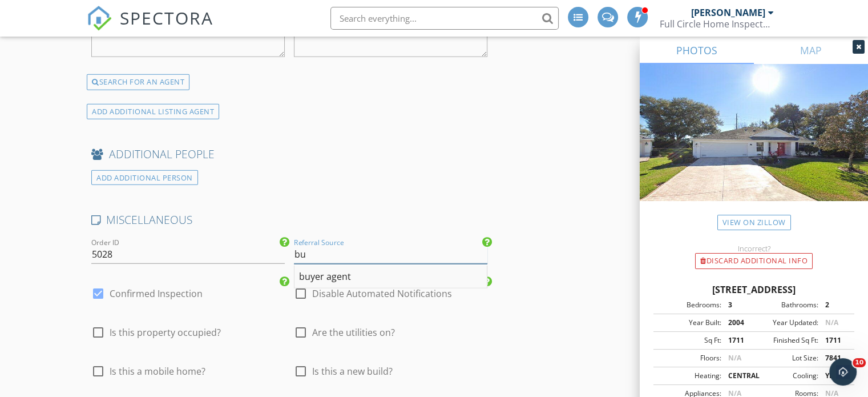 This screenshot has height=397, width=868. Describe the element at coordinates (289, 220) in the screenshot. I see `h4: MISCELLANEOUS` at that location.